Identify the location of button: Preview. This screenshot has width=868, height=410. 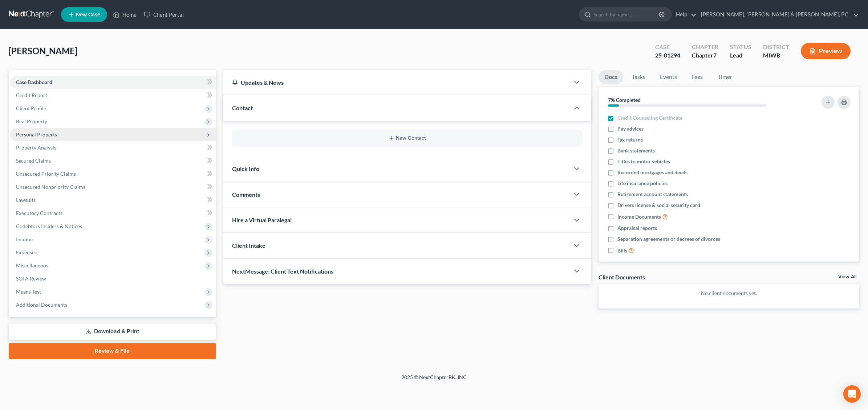
(826, 51).